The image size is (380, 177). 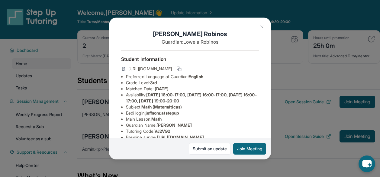 I want to click on span: VJ2VG2, so click(x=162, y=131).